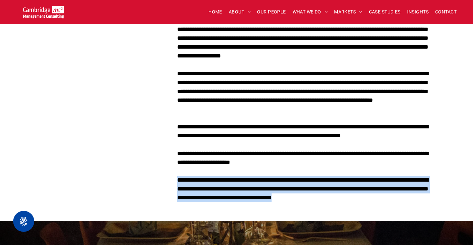 This screenshot has height=245, width=473. Describe the element at coordinates (43, 10) in the screenshot. I see `a: Your Business Transformed | Cambridge Management Consulting` at that location.